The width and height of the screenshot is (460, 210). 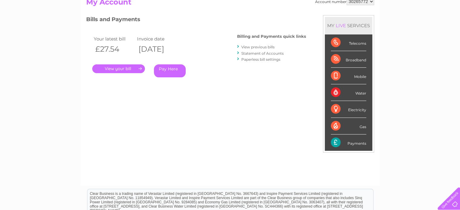 I want to click on img: logo.png, so click(x=31, y=25).